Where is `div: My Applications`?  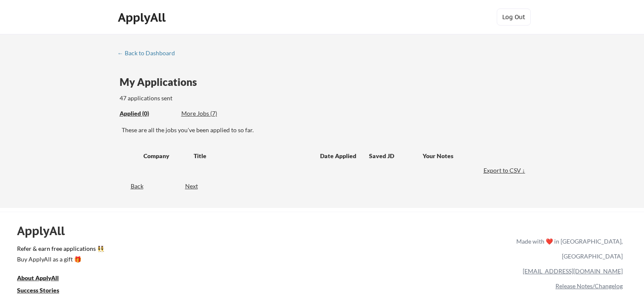 div: My Applications is located at coordinates (162, 82).